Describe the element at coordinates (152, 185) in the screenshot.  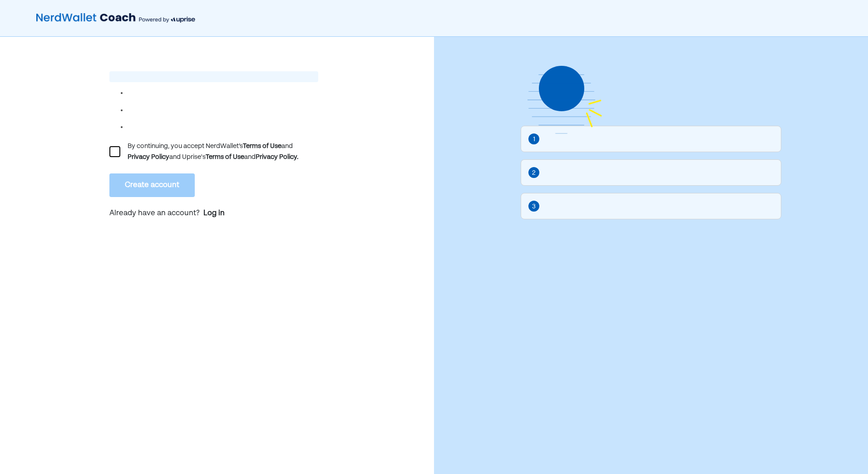
I see `button: Create account` at that location.